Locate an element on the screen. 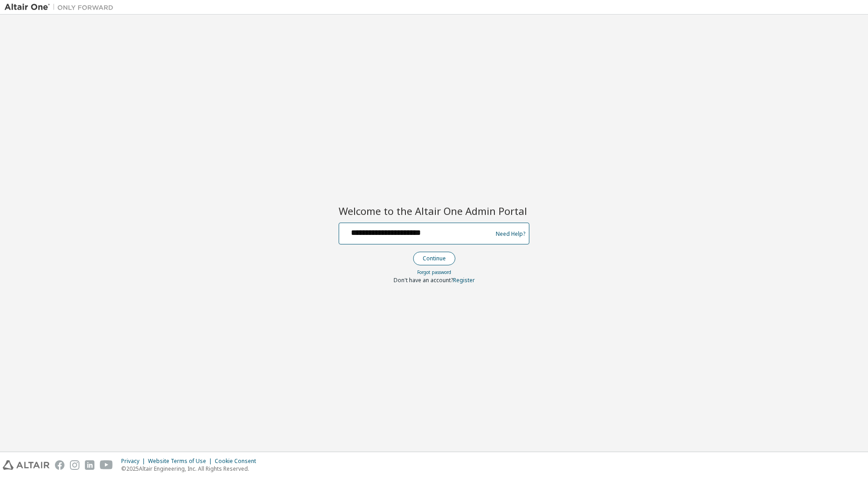 Image resolution: width=868 pixels, height=478 pixels. img: altair_logo.svg is located at coordinates (26, 465).